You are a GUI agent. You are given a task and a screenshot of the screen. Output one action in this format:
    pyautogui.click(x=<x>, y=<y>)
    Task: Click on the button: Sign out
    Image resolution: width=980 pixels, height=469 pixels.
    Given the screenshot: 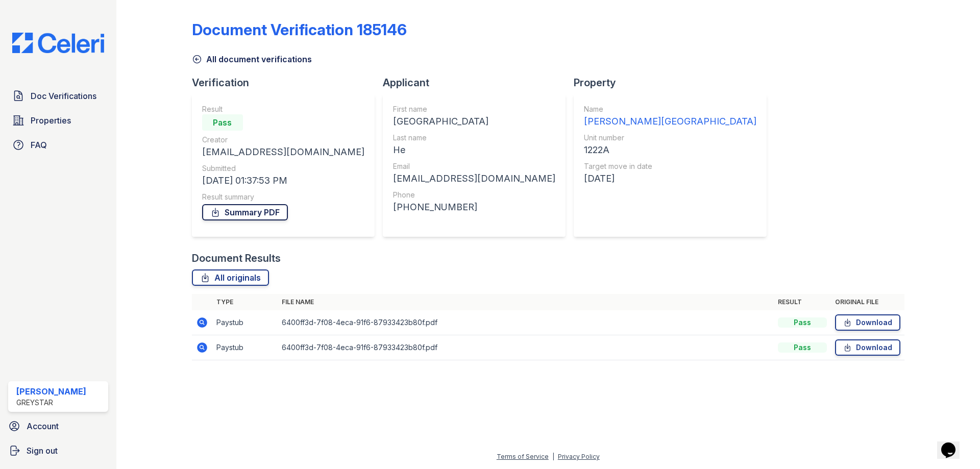 What is the action you would take?
    pyautogui.click(x=58, y=451)
    